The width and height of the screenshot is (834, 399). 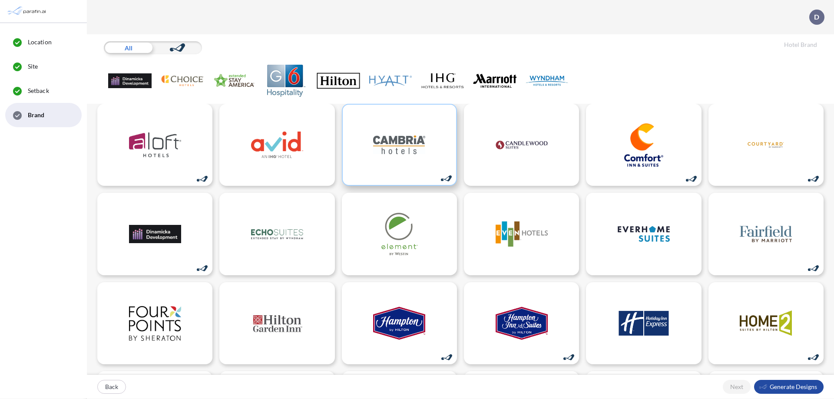 What do you see at coordinates (391, 81) in the screenshot?
I see `img: Hyatt` at bounding box center [391, 81].